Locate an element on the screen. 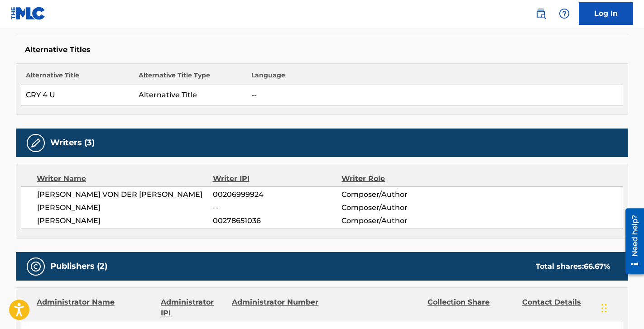  img: help is located at coordinates (564, 14).